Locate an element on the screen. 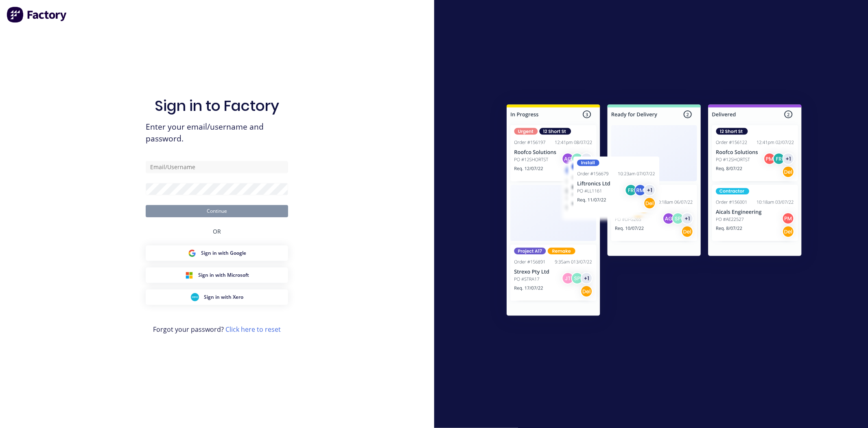 The image size is (868, 428). h1: Sign in to Factory is located at coordinates (217, 105).